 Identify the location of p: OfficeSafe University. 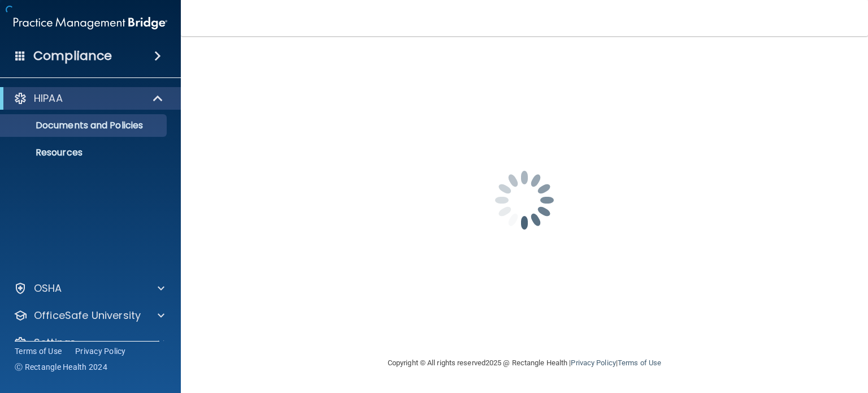
(87, 316).